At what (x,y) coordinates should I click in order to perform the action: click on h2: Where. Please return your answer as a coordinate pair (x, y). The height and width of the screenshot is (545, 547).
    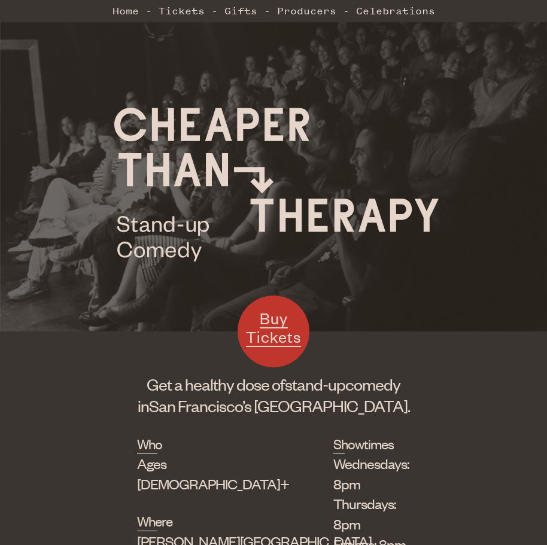
    Looking at the image, I should click on (147, 522).